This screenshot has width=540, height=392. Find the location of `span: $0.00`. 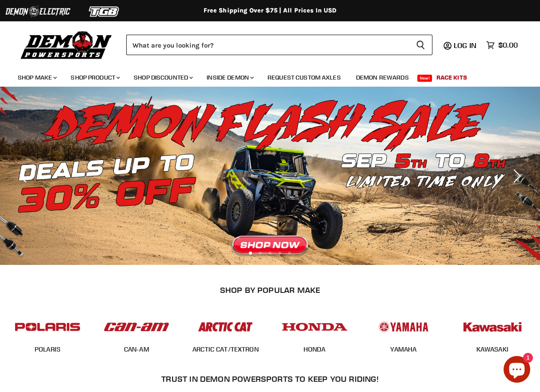

span: $0.00 is located at coordinates (508, 45).